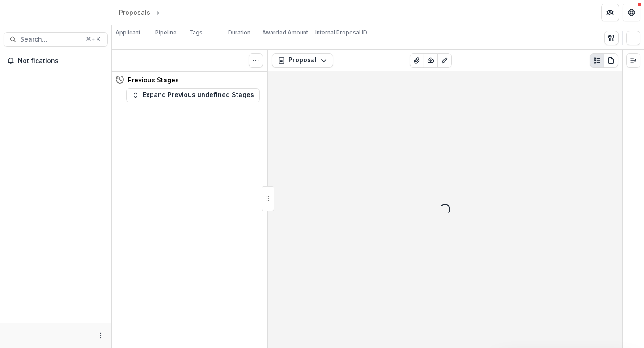  What do you see at coordinates (193, 95) in the screenshot?
I see `button: Expand Previous undefined Stages` at bounding box center [193, 95].